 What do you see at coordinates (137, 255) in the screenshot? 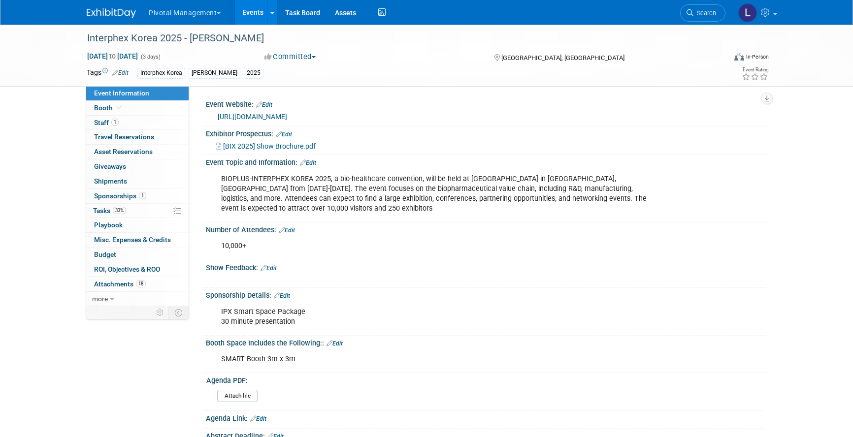
I see `a: Budget` at bounding box center [137, 255].